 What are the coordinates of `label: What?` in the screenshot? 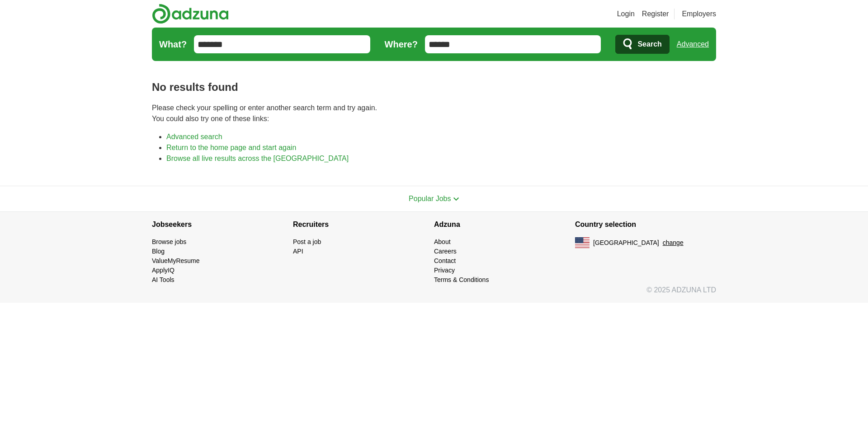 It's located at (173, 44).